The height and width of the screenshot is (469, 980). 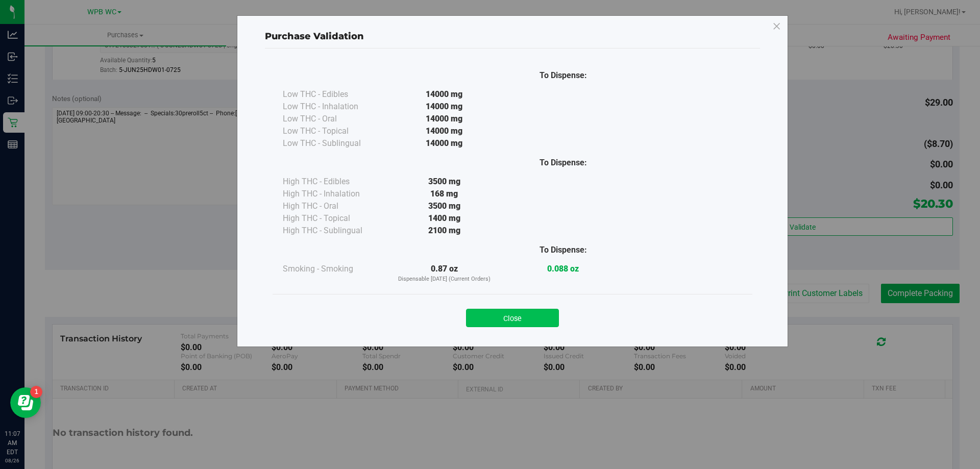 What do you see at coordinates (444, 194) in the screenshot?
I see `div: 168 mg` at bounding box center [444, 194].